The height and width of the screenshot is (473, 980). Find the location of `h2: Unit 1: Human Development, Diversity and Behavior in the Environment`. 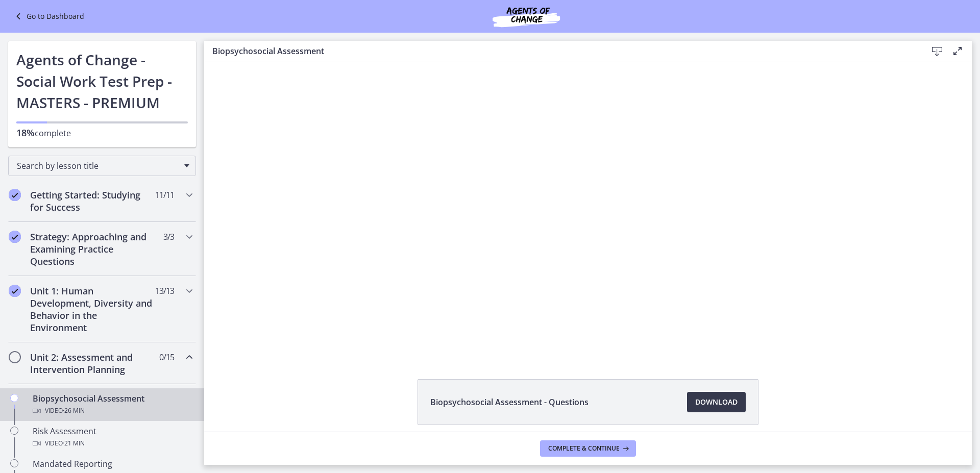

h2: Unit 1: Human Development, Diversity and Behavior in the Environment is located at coordinates (93, 309).